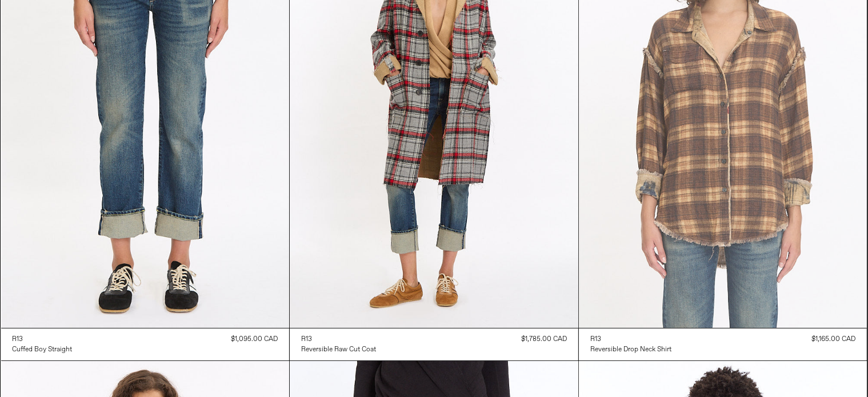 Image resolution: width=868 pixels, height=397 pixels. What do you see at coordinates (631, 350) in the screenshot?
I see `a: Reversible Drop Neck Shirt` at bounding box center [631, 350].